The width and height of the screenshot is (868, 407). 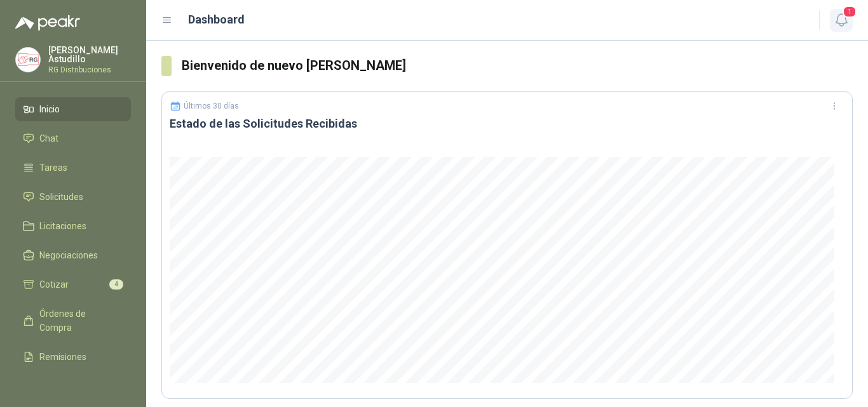 What do you see at coordinates (850, 12) in the screenshot?
I see `span: 1` at bounding box center [850, 12].